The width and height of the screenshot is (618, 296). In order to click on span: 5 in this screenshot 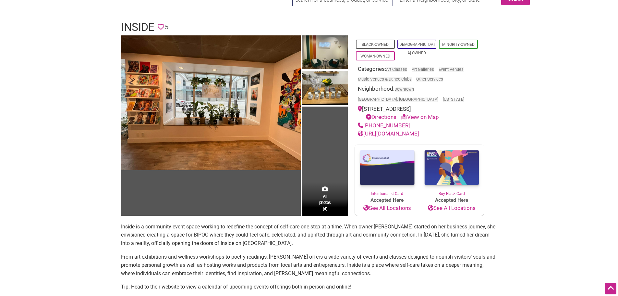, I will do `click(167, 27)`.